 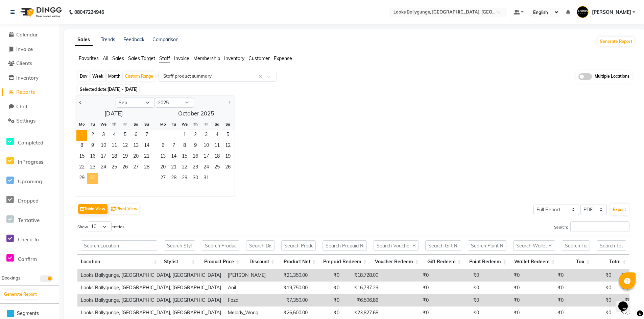 I want to click on span: 18, so click(x=217, y=157).